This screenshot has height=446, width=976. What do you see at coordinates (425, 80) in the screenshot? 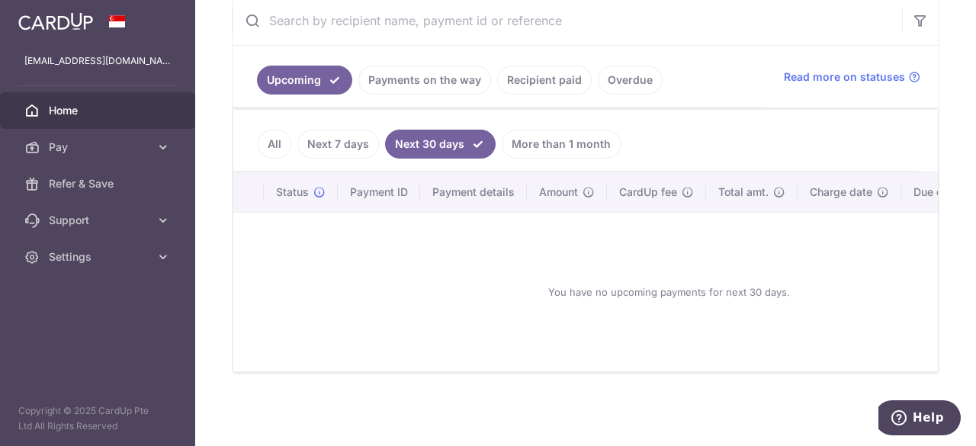
I see `a: Payments on the way` at bounding box center [425, 80].